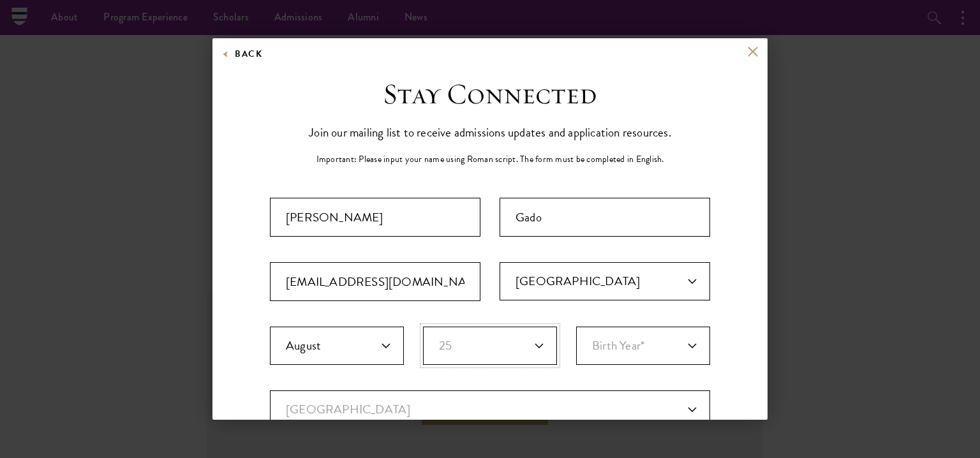 This screenshot has width=980, height=458. Describe the element at coordinates (375, 281) in the screenshot. I see `input: Email Address*` at that location.